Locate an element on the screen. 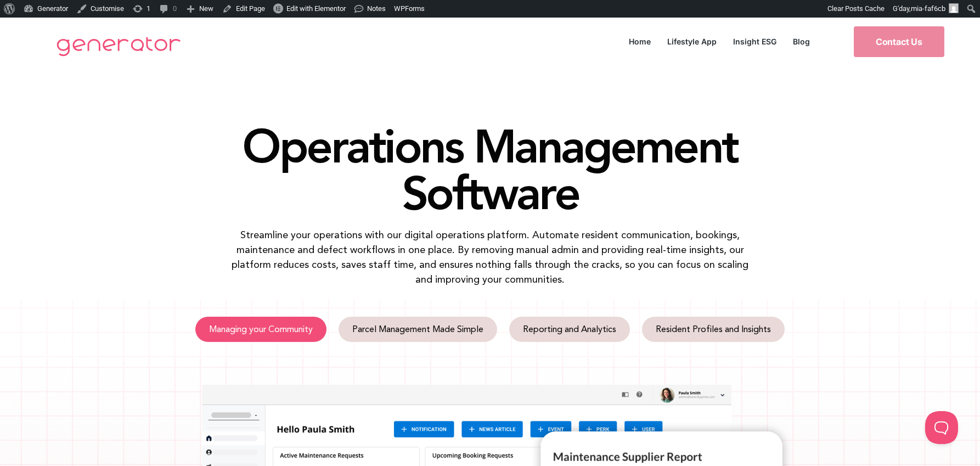  a: Home is located at coordinates (640, 41).